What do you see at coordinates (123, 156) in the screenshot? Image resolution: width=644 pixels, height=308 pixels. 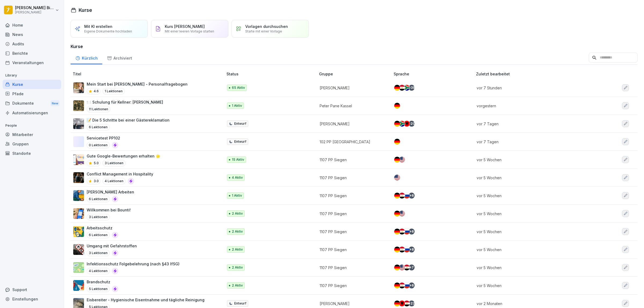 I see `p: Gute Google-Bewertungen erhalten 🌟` at bounding box center [123, 156].